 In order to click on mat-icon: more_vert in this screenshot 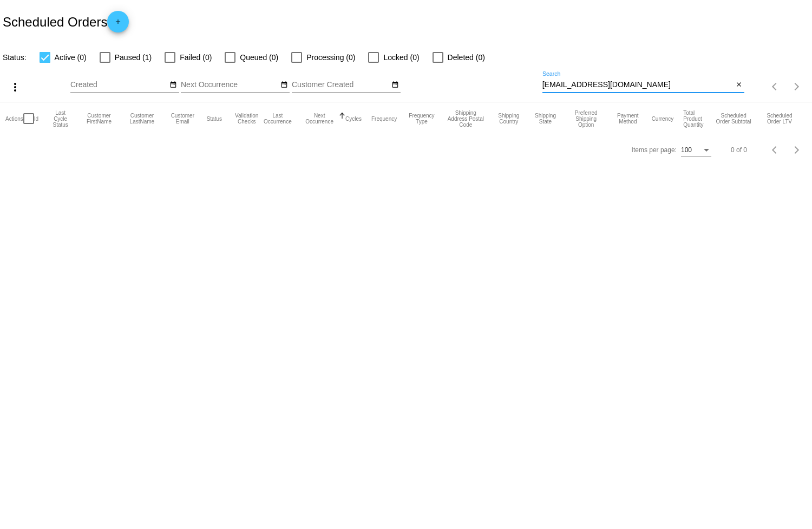, I will do `click(15, 87)`.